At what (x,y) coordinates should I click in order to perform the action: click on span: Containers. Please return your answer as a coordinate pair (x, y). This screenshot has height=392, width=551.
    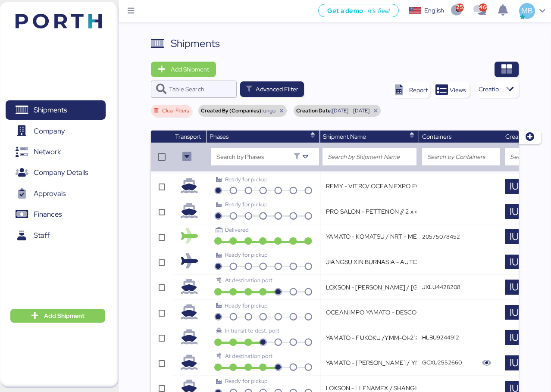
    Looking at the image, I should click on (437, 136).